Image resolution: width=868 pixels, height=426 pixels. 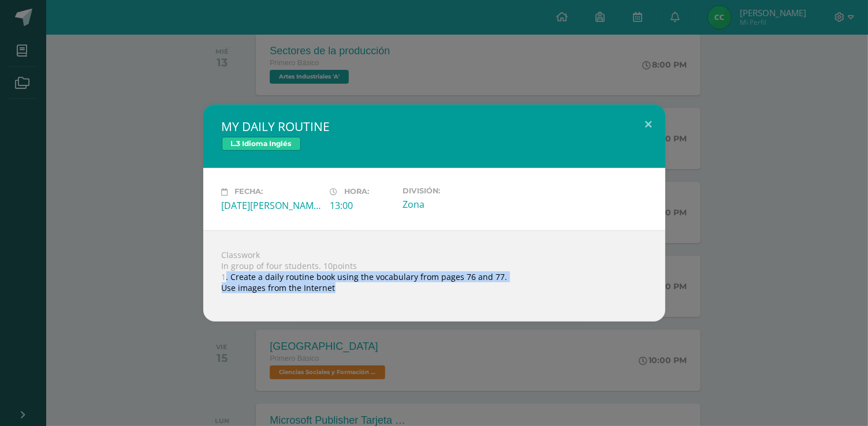 I want to click on span: Fecha:, so click(x=249, y=192).